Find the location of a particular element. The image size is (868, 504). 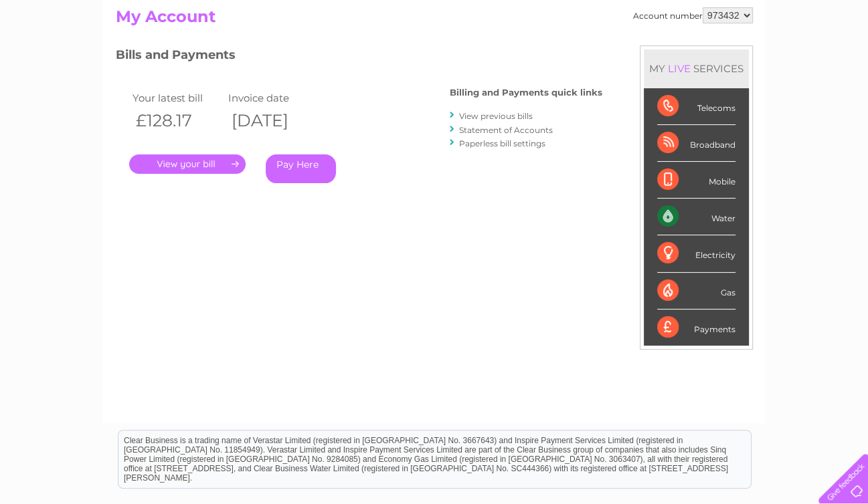

td: Your latest bill is located at coordinates (177, 98).